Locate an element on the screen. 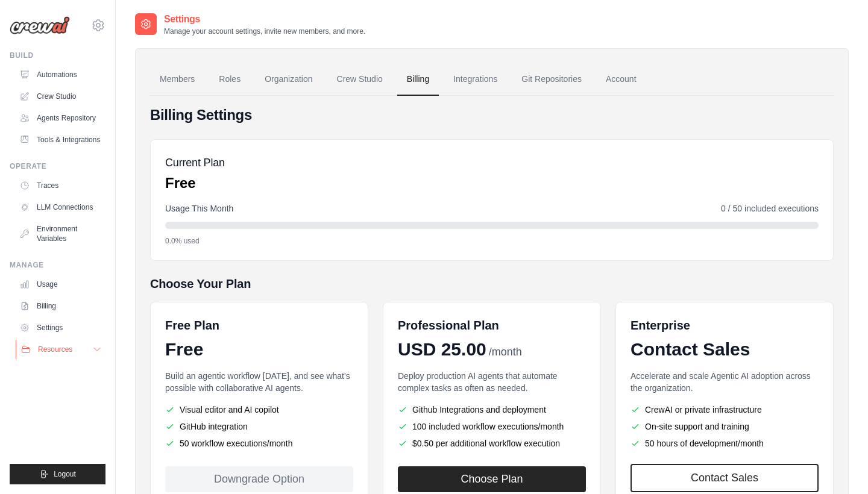 This screenshot has height=494, width=868. span: USD 25.00 is located at coordinates (441, 349).